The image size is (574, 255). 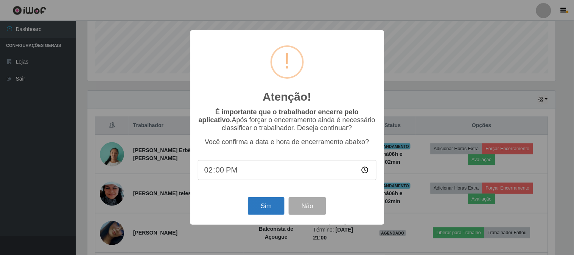 I want to click on p: Após forçar o encerramento ainda é necessário classificar o trabalhador. Deseja continuar?, so click(x=287, y=120).